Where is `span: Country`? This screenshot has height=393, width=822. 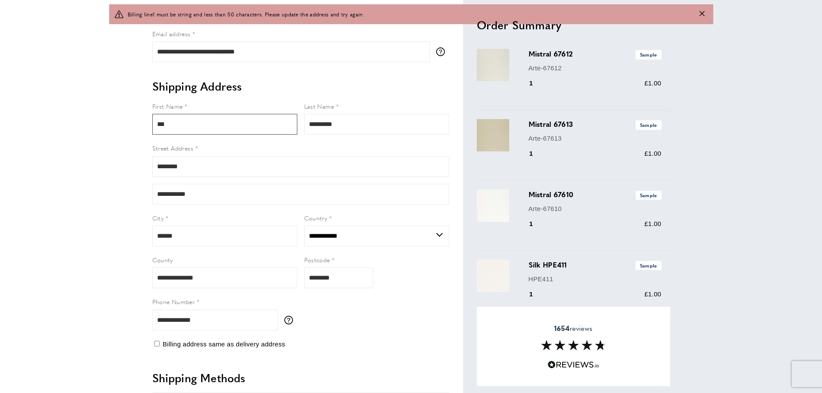 span: Country is located at coordinates (316, 218).